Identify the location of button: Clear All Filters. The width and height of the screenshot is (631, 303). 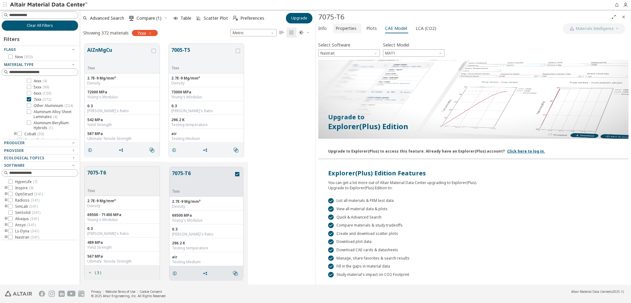
(40, 26).